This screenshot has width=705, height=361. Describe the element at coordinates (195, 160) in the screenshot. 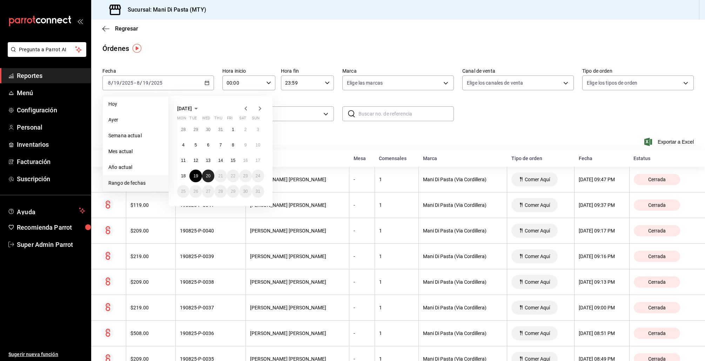

I see `button: August 12, 2025` at that location.